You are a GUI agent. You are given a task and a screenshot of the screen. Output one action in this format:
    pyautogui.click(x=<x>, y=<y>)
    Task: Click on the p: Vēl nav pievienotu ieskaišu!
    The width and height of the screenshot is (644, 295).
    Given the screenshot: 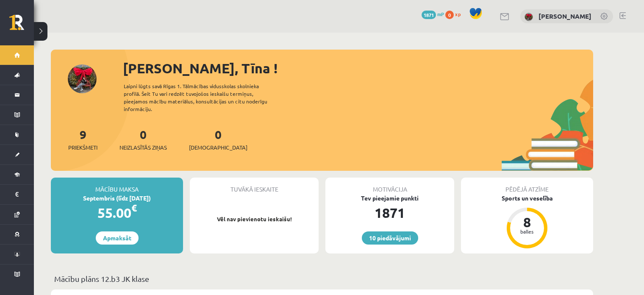 What is the action you would take?
    pyautogui.click(x=254, y=219)
    